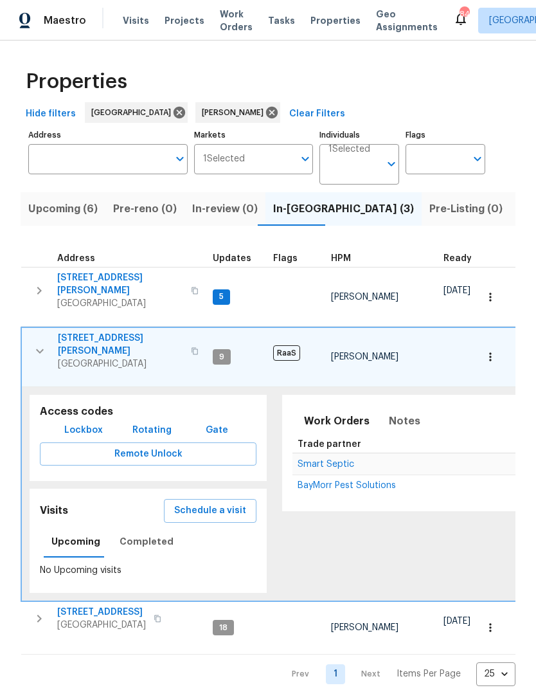  Describe the element at coordinates (286, 259) in the screenshot. I see `span: Flags` at that location.